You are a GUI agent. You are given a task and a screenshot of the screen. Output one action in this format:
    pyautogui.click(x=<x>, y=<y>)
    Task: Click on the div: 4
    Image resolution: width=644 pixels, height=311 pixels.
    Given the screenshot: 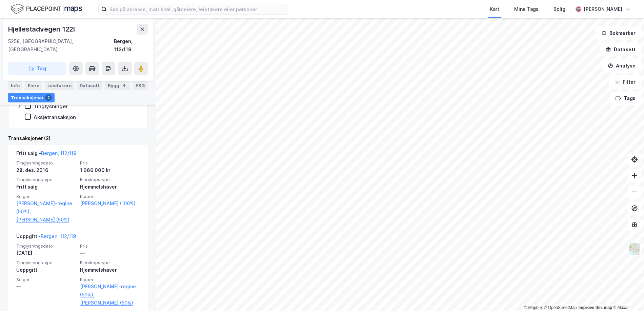 What is the action you would take?
    pyautogui.click(x=124, y=85)
    